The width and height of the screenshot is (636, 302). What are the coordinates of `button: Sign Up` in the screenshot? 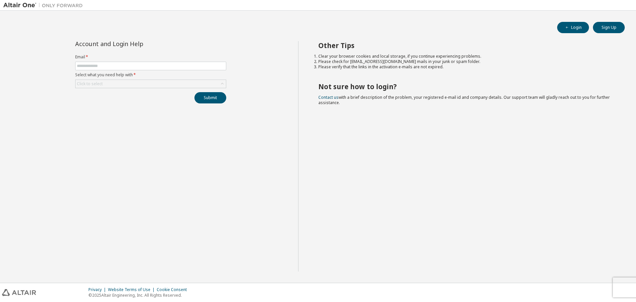 It's located at (609, 27).